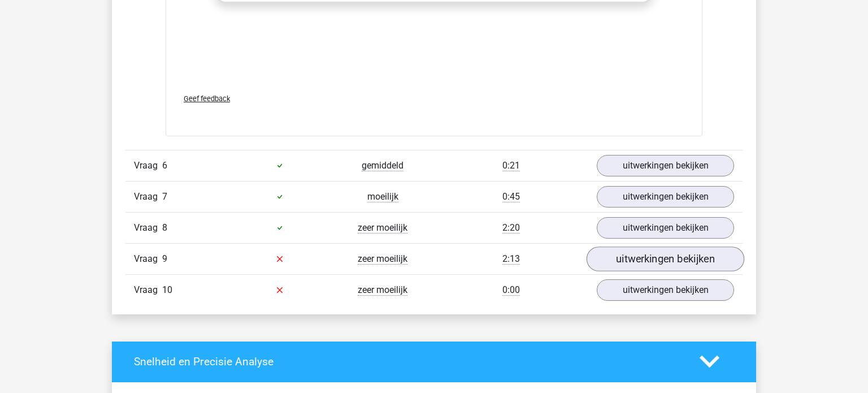 This screenshot has height=393, width=868. What do you see at coordinates (167, 289) in the screenshot?
I see `span: 10` at bounding box center [167, 289].